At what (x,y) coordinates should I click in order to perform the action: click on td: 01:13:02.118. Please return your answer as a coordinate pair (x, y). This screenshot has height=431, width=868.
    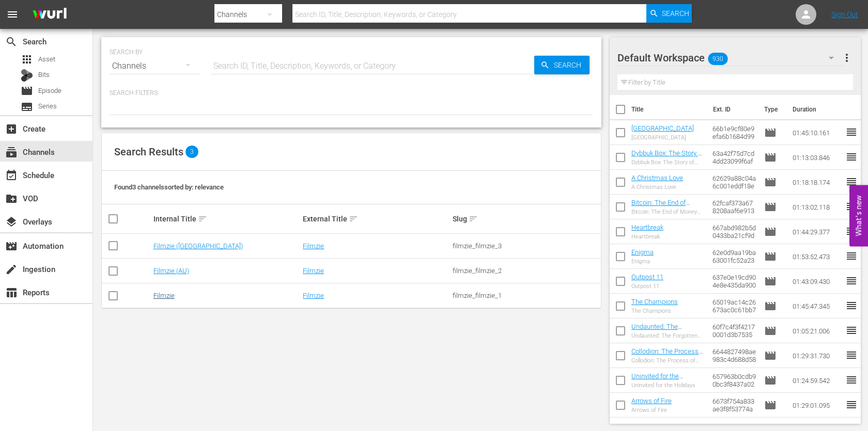
    Looking at the image, I should click on (817, 208).